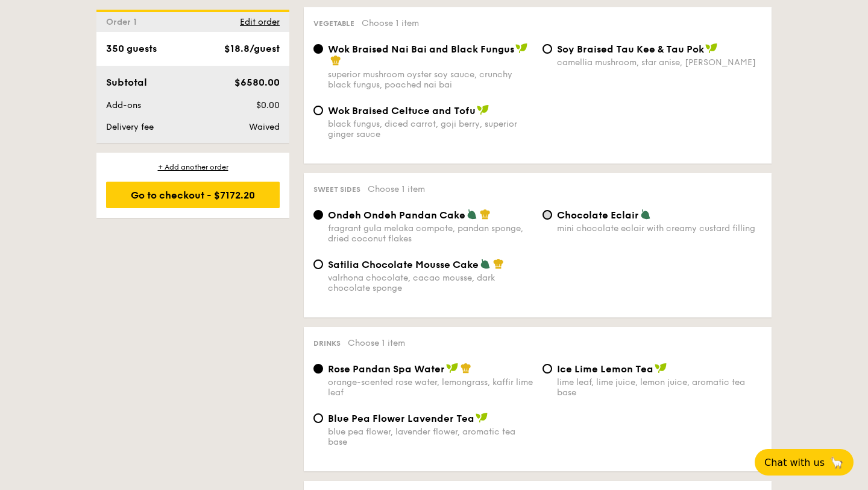 Image resolution: width=868 pixels, height=490 pixels. I want to click on div: + Add another order, so click(193, 167).